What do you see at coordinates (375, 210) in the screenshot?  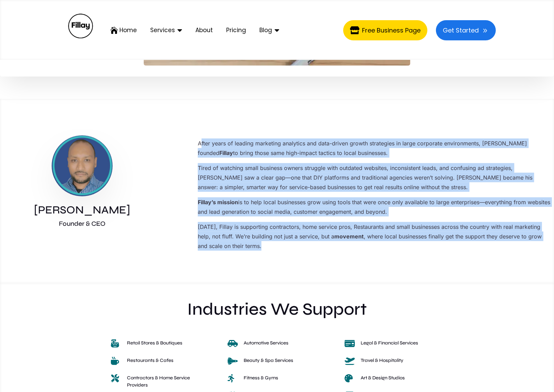 I see `p: is to help local businesses grow using tools that were once only available to large enterprises—e...` at bounding box center [375, 210].